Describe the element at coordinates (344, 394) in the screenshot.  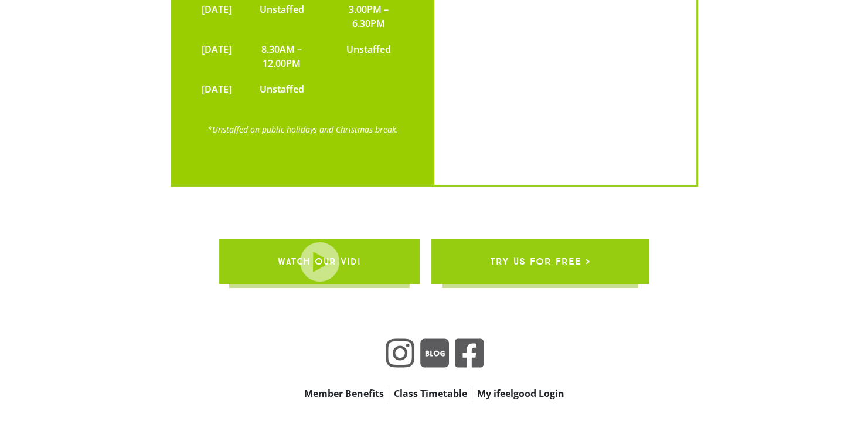
I see `a: Member Benefits` at that location.